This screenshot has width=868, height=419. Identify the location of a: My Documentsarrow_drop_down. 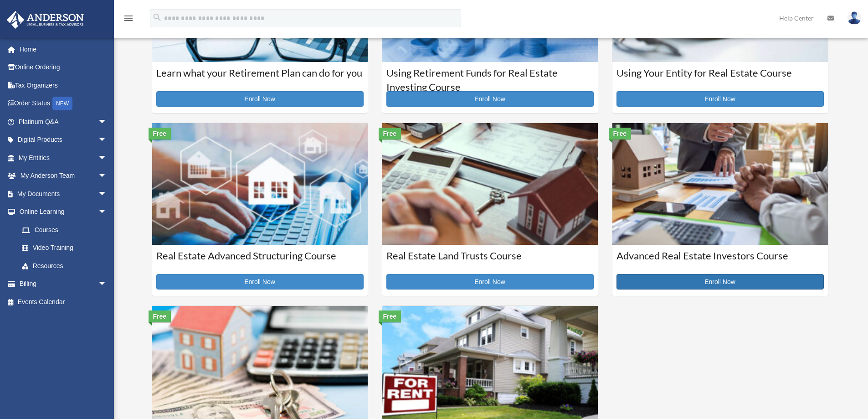
(64, 194).